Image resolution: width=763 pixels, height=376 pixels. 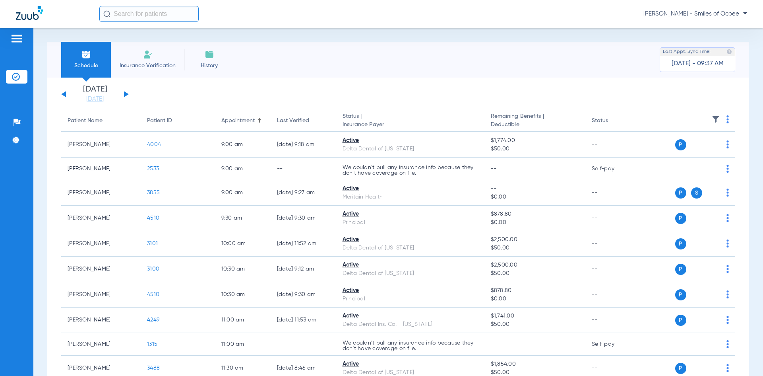 I want to click on img: last sync help info, so click(x=729, y=52).